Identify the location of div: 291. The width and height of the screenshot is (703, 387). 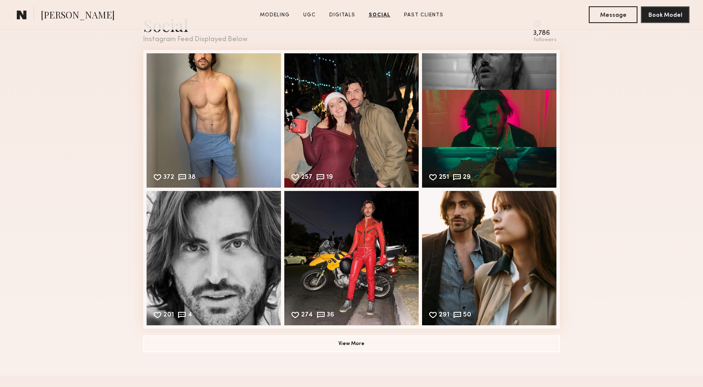
(444, 316).